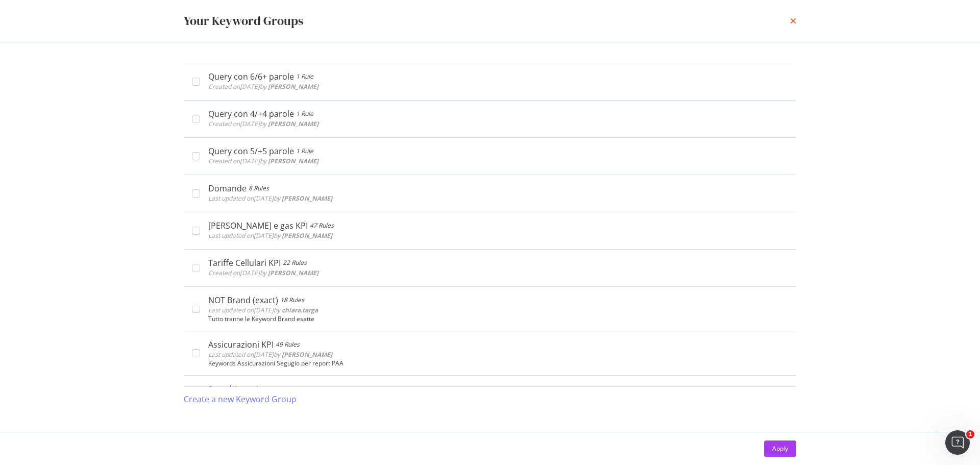  I want to click on div: 8 Rules, so click(259, 189).